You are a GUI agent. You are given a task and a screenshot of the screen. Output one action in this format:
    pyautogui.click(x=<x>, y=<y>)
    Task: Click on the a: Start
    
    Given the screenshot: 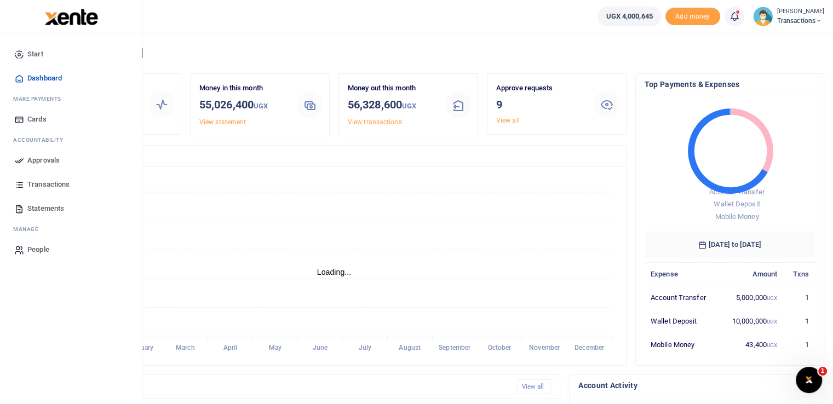 What is the action you would take?
    pyautogui.click(x=71, y=54)
    